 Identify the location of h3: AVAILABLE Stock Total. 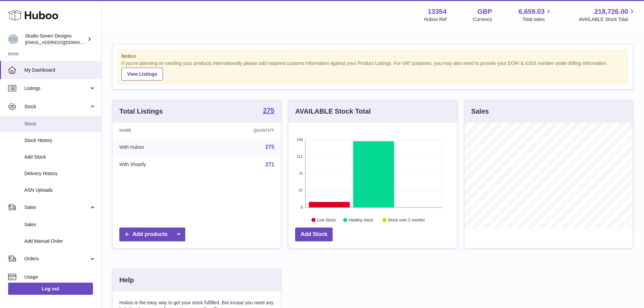
(333, 111).